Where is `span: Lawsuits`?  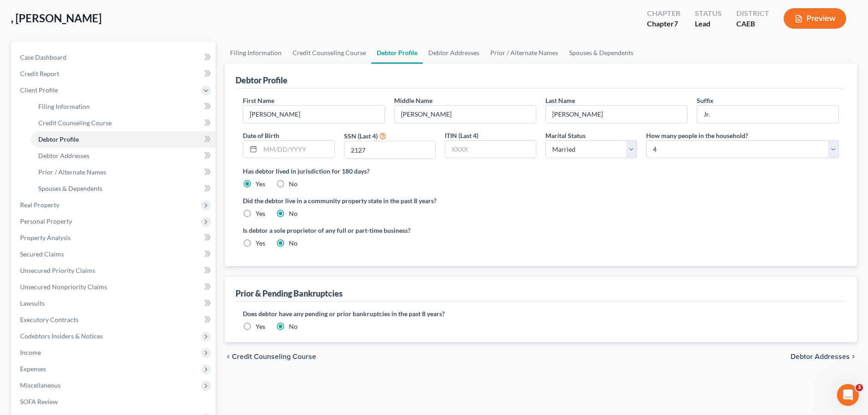
span: Lawsuits is located at coordinates (32, 303).